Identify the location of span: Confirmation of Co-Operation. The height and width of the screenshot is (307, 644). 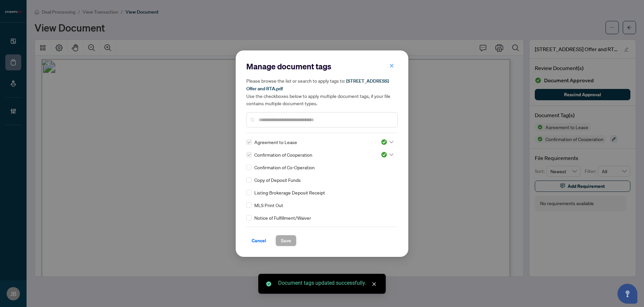
(284, 167).